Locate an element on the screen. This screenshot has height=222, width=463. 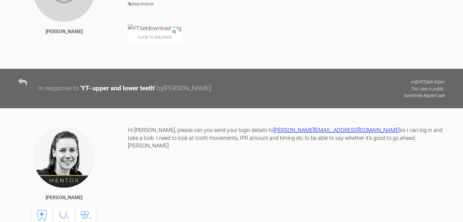
span: Click to enlarge is located at coordinates (155, 37).